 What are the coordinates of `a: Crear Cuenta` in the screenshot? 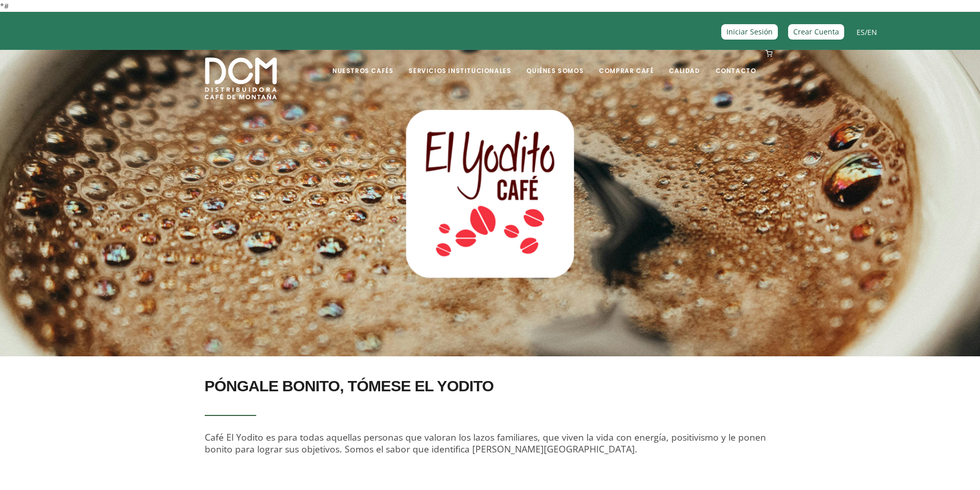 It's located at (816, 32).